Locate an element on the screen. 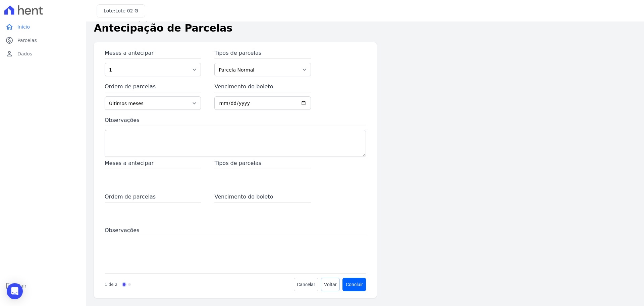 The image size is (644, 306). span: Tipos de parcelas is located at coordinates (262, 164).